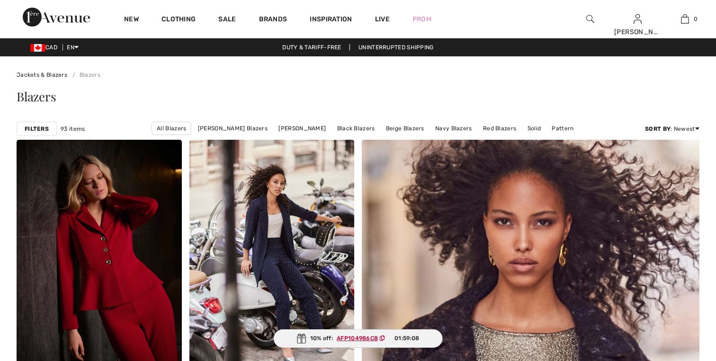  I want to click on a: 1ère Avenue, so click(56, 17).